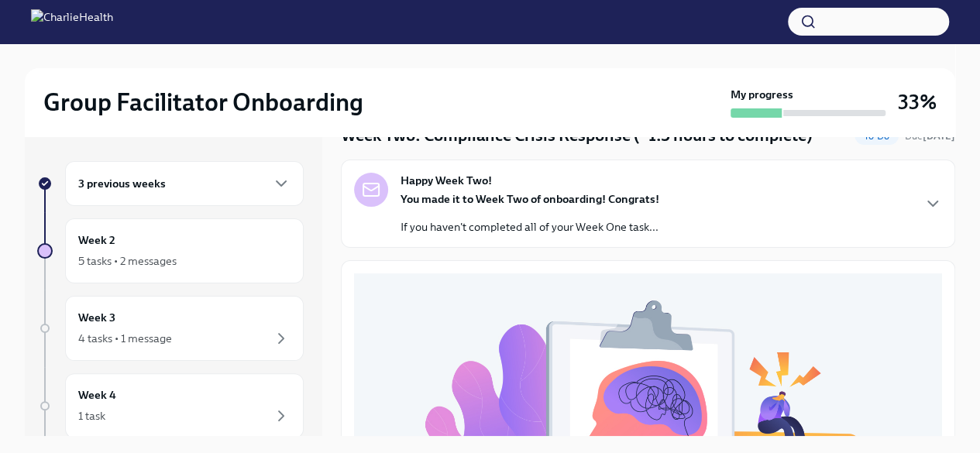 The width and height of the screenshot is (980, 453). What do you see at coordinates (446, 180) in the screenshot?
I see `strong: Happy Week Two!` at bounding box center [446, 180].